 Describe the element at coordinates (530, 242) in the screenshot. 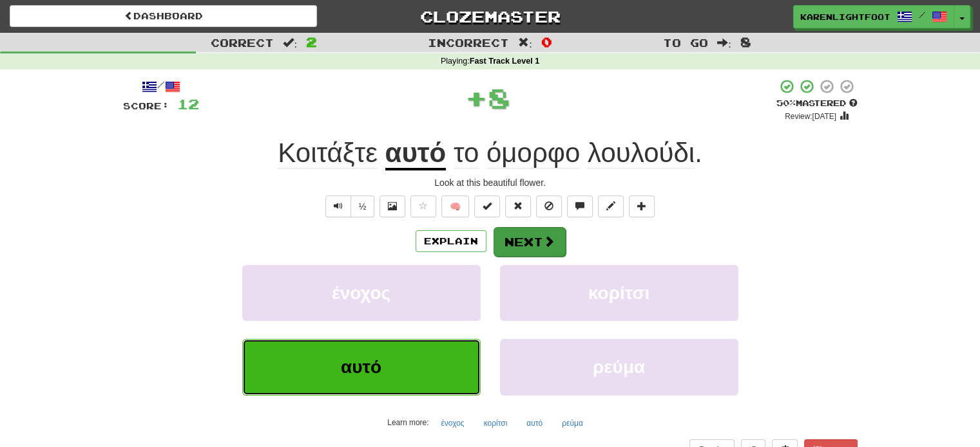

I see `button: Next` at that location.